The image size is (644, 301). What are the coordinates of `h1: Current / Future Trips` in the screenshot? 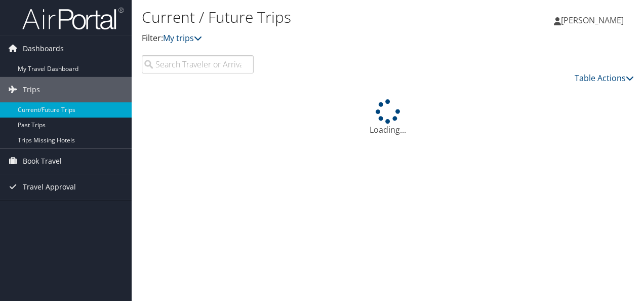 It's located at (306, 17).